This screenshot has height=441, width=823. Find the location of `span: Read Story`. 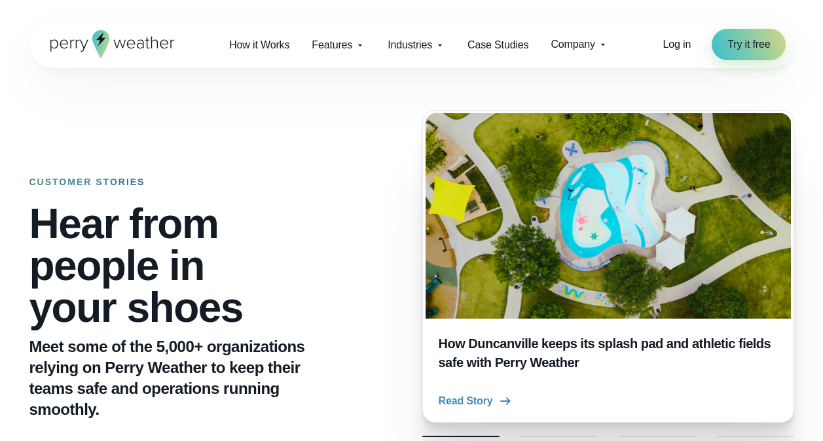

span: Read Story is located at coordinates (465, 401).